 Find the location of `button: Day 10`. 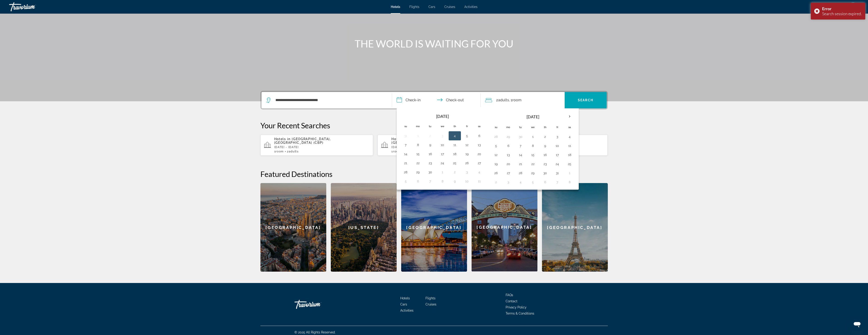

button: Day 10 is located at coordinates (443, 145).